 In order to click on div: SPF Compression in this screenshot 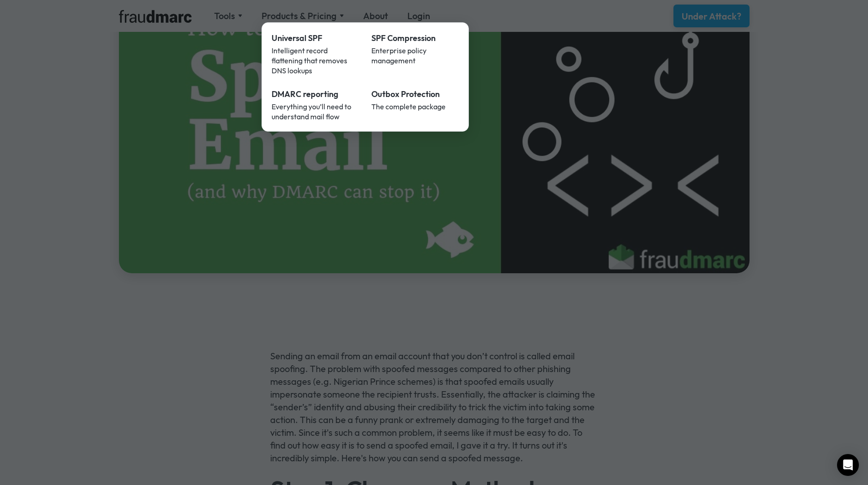, I will do `click(415, 39)`.